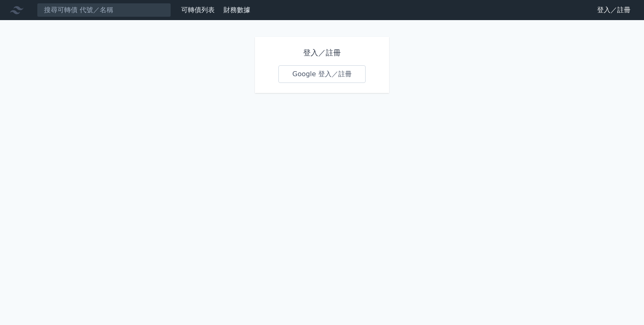  What do you see at coordinates (322, 74) in the screenshot?
I see `a: Google 登入／註冊` at bounding box center [322, 74].